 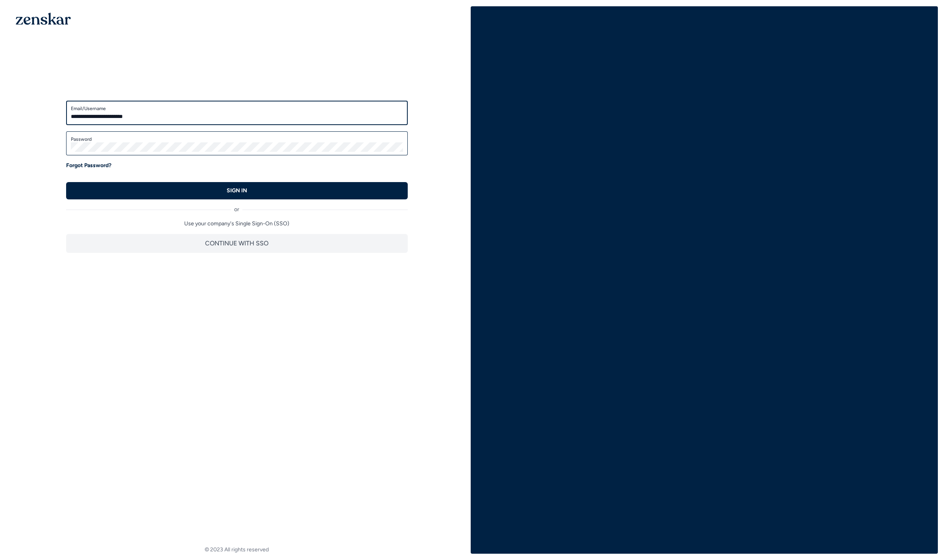 What do you see at coordinates (237, 191) in the screenshot?
I see `button: SIGN IN` at bounding box center [237, 191].